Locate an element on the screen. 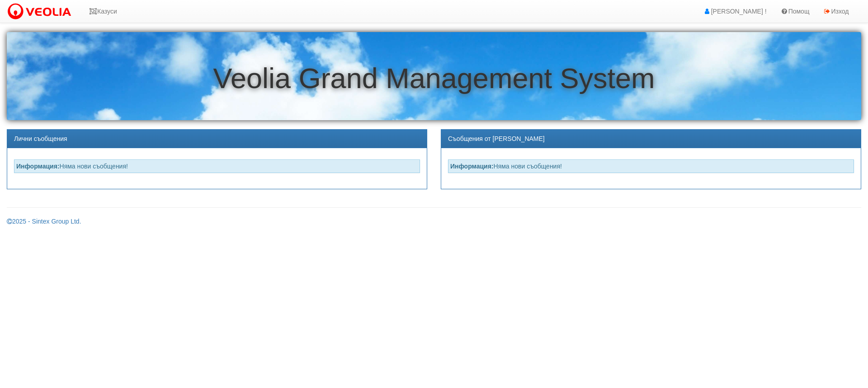 The width and height of the screenshot is (868, 388). img: VeoliaLogo.png is located at coordinates (41, 12).